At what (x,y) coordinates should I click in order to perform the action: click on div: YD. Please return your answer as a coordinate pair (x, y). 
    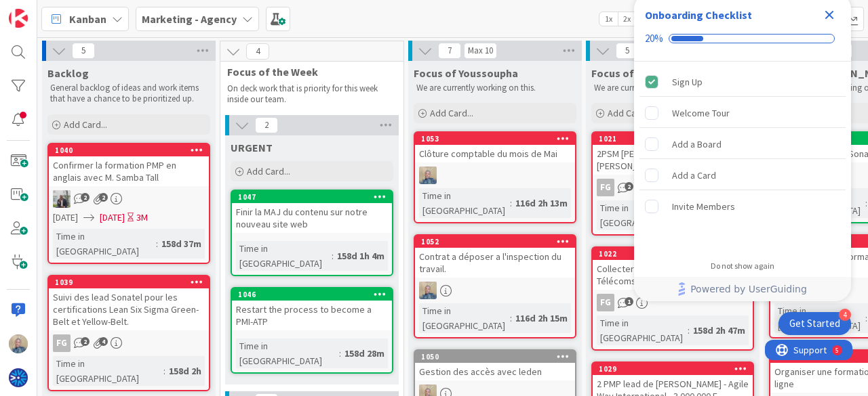
    Looking at the image, I should click on (495, 175).